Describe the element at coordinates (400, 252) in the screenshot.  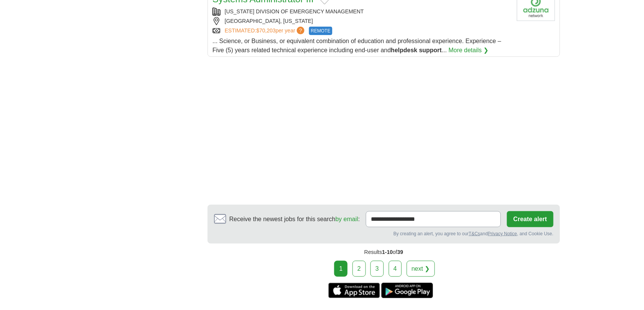
I see `span: 39` at that location.